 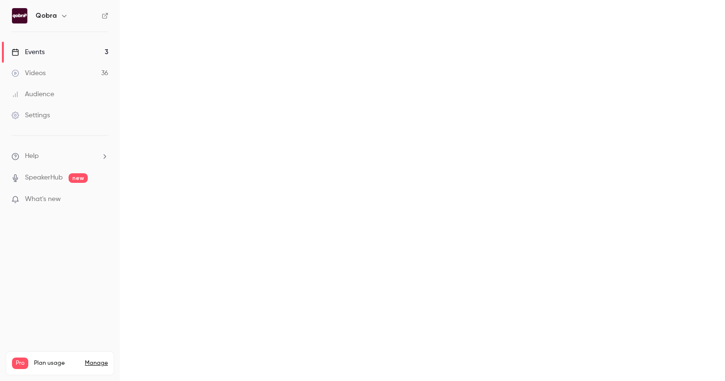 I want to click on div: Settings, so click(x=31, y=115).